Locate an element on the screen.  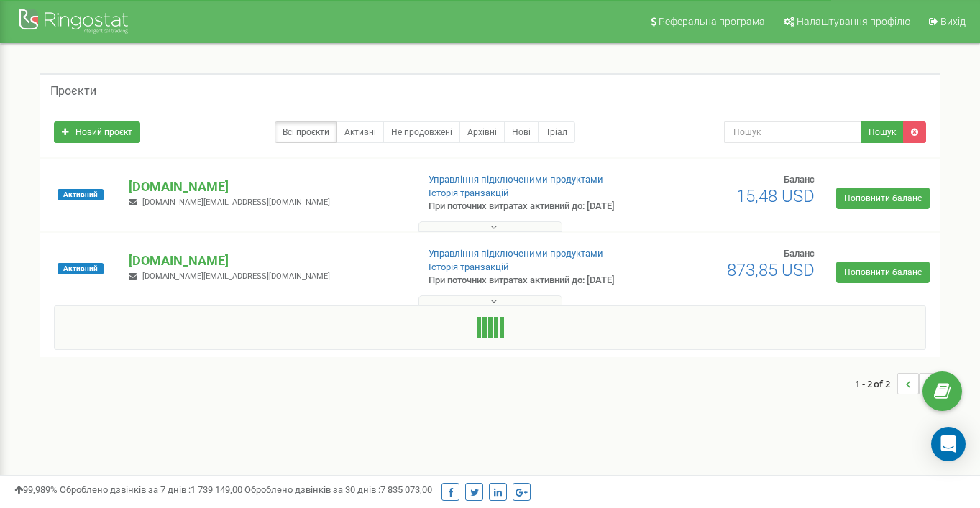
a: Активні is located at coordinates (360, 133).